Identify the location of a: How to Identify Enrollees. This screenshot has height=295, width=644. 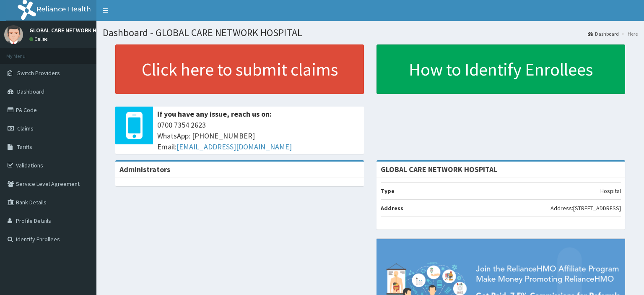
(501, 69).